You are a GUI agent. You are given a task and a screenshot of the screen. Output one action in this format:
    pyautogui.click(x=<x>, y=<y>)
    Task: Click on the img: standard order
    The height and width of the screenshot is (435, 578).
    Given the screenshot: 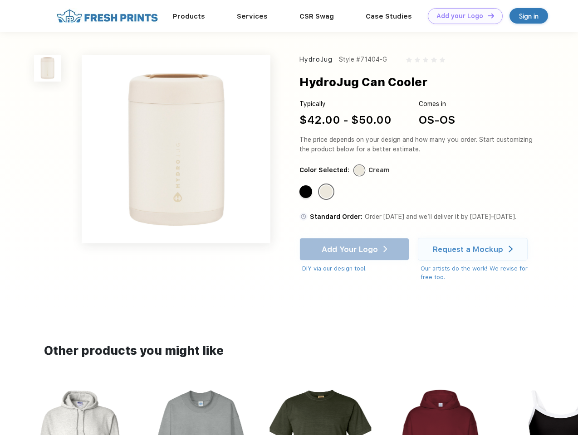 What is the action you would take?
    pyautogui.click(x=303, y=217)
    